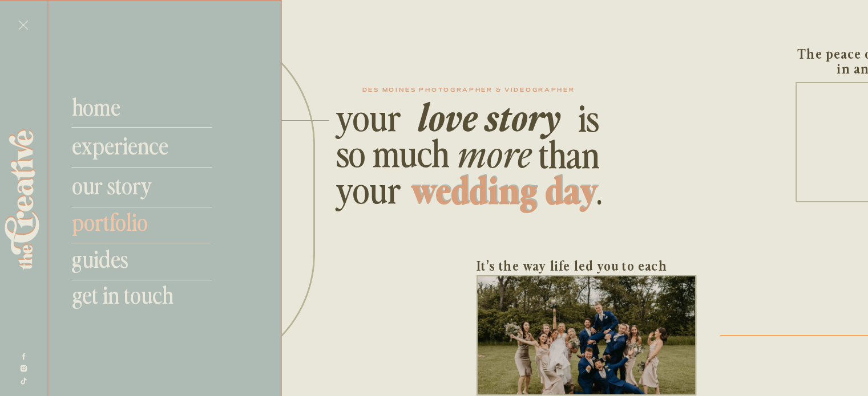 Image resolution: width=868 pixels, height=396 pixels. I want to click on a: guides, so click(147, 258).